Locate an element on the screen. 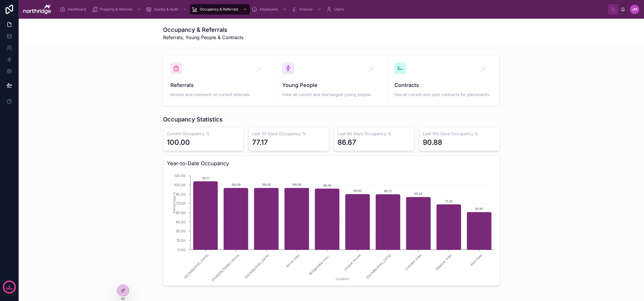 This screenshot has width=644, height=301. span: Referrals is located at coordinates (219, 85).